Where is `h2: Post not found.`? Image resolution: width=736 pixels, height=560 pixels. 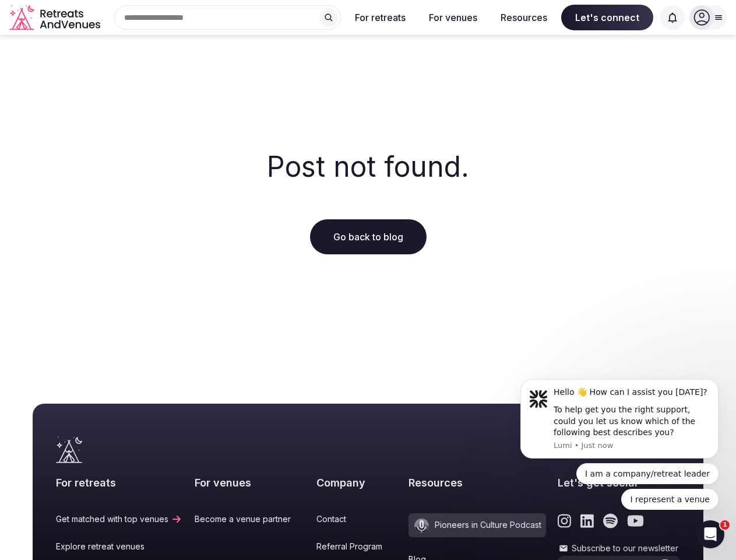
h2: Post not found. is located at coordinates (368, 166).